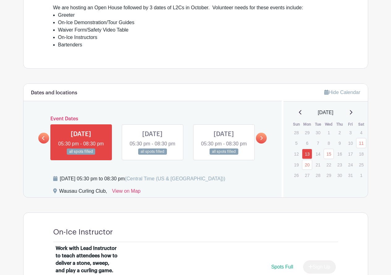  What do you see at coordinates (350, 132) in the screenshot?
I see `p: 3` at bounding box center [350, 132].